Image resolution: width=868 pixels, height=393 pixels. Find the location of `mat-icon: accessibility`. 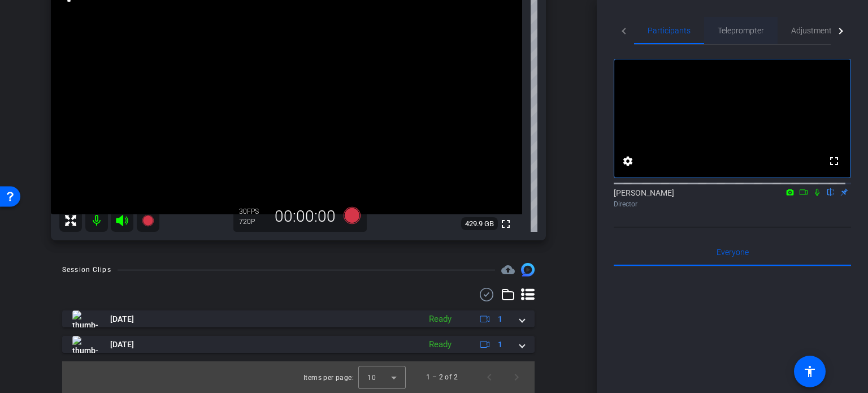

mat-icon: accessibility is located at coordinates (810, 371).